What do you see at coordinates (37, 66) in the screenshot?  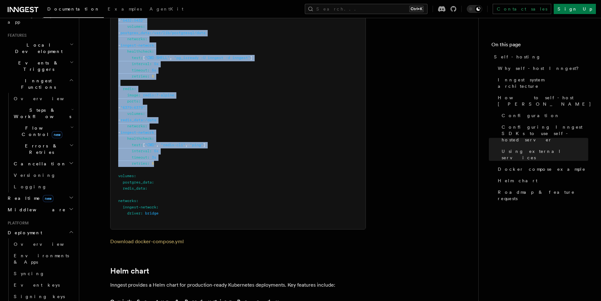 I see `span: Events & Triggers` at bounding box center [37, 66].